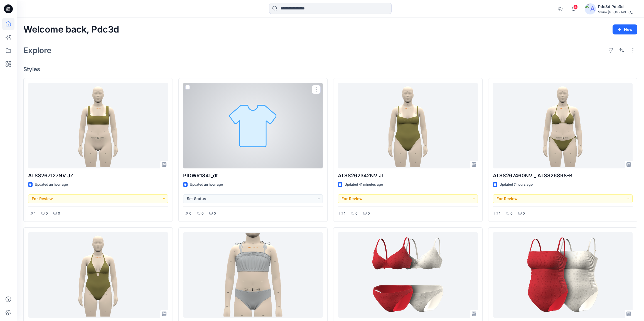 Image resolution: width=644 pixels, height=321 pixels. What do you see at coordinates (408, 126) in the screenshot?
I see `a: ATSS262342NV JL` at bounding box center [408, 126].